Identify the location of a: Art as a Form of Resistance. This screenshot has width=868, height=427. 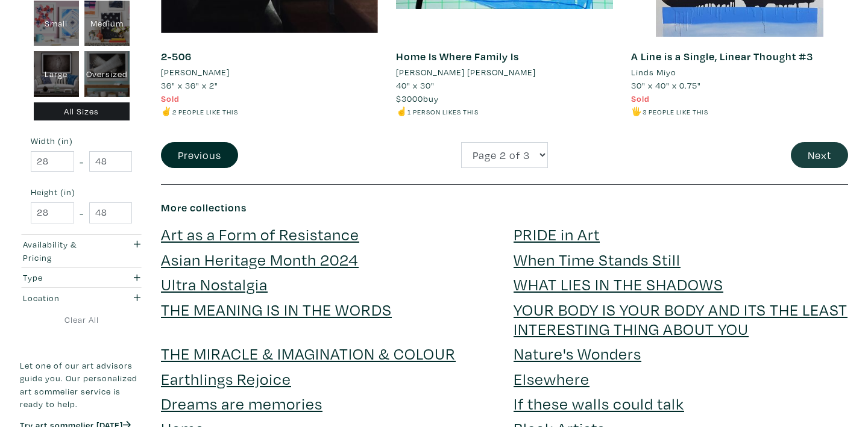
(260, 234).